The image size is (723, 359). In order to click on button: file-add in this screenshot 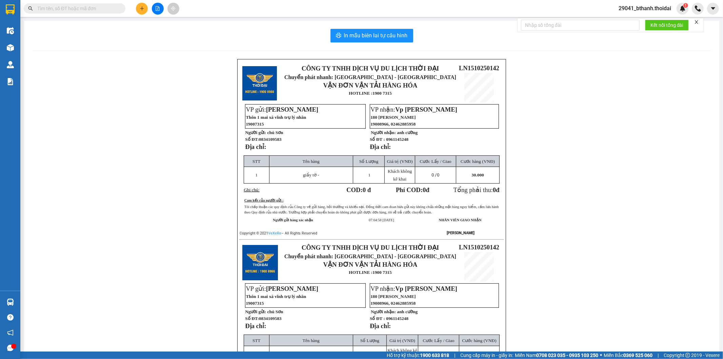, I will do `click(158, 8)`.